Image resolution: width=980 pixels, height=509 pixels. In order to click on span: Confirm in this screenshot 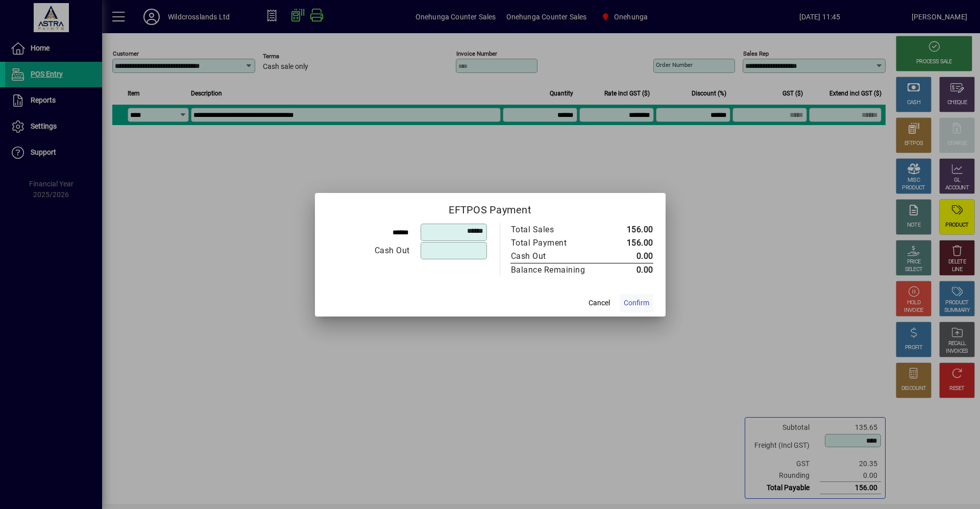, I will do `click(636, 303)`.